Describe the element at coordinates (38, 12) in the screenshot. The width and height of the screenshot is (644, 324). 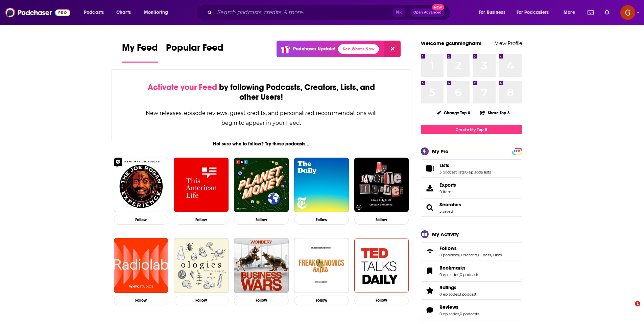
I see `a: Podchaser - Follow, Share and Rate Podcasts` at that location.